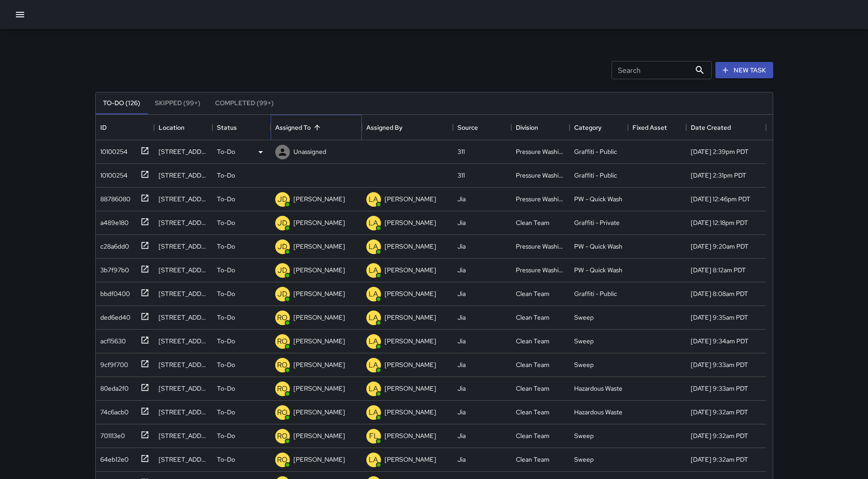  What do you see at coordinates (113, 410) in the screenshot?
I see `div: 74c6acb0` at bounding box center [113, 410].